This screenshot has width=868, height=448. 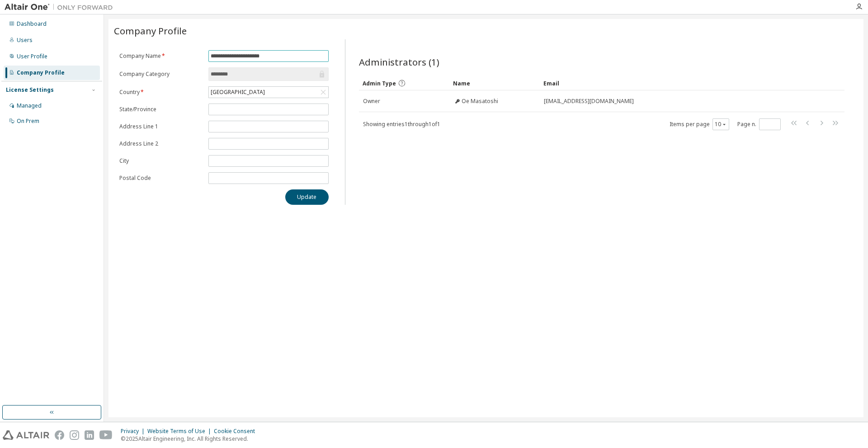 What do you see at coordinates (32, 24) in the screenshot?
I see `div: Dashboard` at bounding box center [32, 24].